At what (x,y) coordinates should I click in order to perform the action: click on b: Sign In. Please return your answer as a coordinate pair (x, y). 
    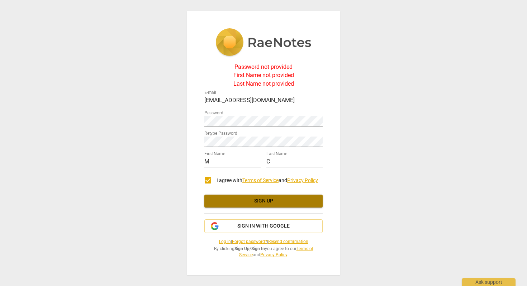
    Looking at the image, I should click on (258, 249).